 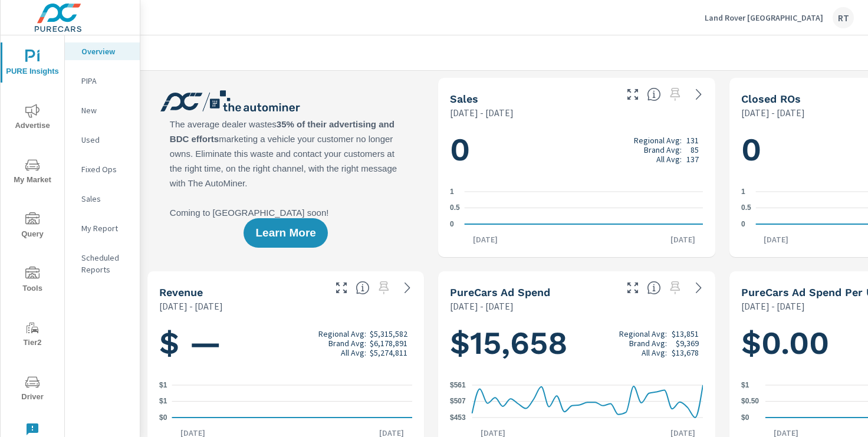 What do you see at coordinates (33, 172) in the screenshot?
I see `span: My Market` at bounding box center [33, 172].